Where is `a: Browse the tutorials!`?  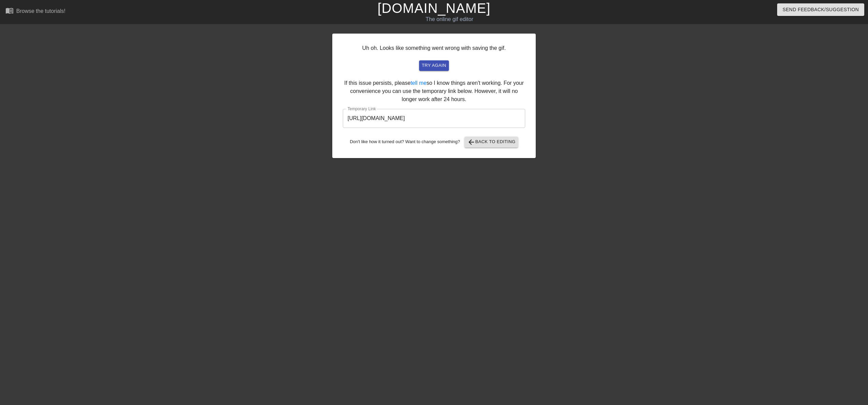
a: Browse the tutorials! is located at coordinates (35, 11).